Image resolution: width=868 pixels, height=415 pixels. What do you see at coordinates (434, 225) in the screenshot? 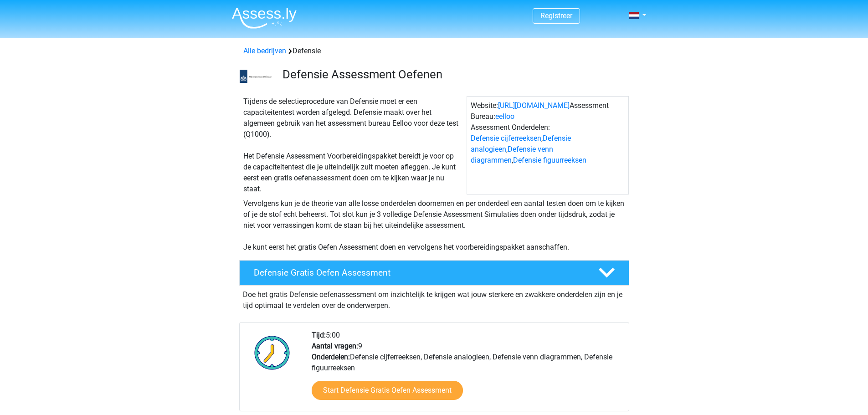
I see `div: Vervolgens kun je de theorie van alle losse onderdelen doornemen en per onderdeel een aantal test...` at bounding box center [434, 225].